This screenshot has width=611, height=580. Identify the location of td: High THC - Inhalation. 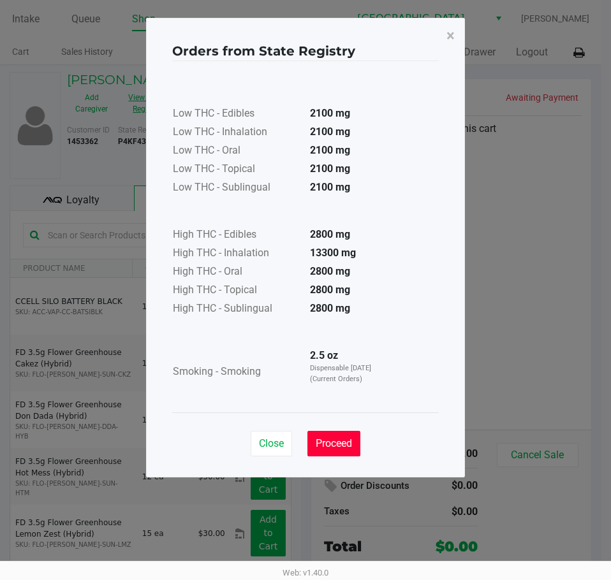
(236, 254).